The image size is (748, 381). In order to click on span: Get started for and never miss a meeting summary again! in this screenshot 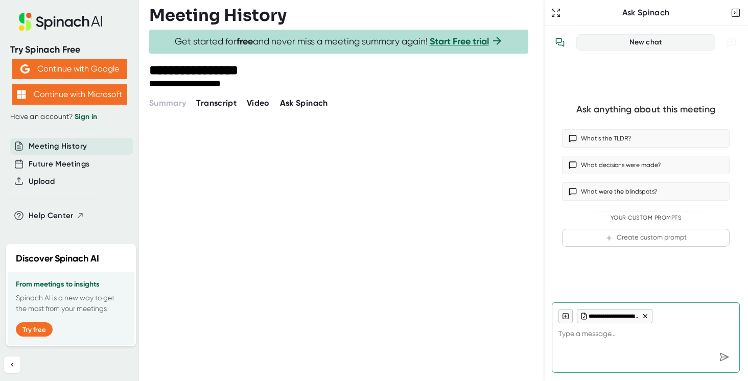, I will do `click(339, 41)`.